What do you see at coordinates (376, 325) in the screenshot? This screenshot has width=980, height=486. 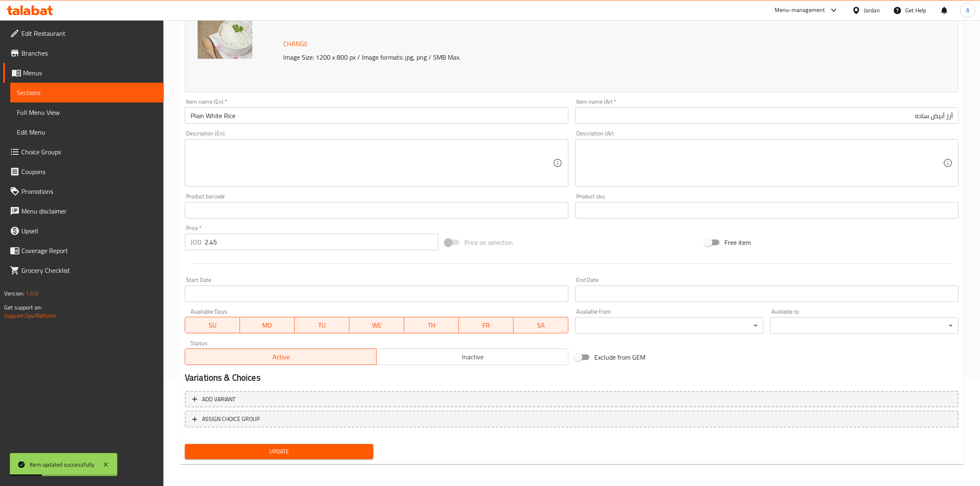 I see `button: WE` at bounding box center [376, 325].